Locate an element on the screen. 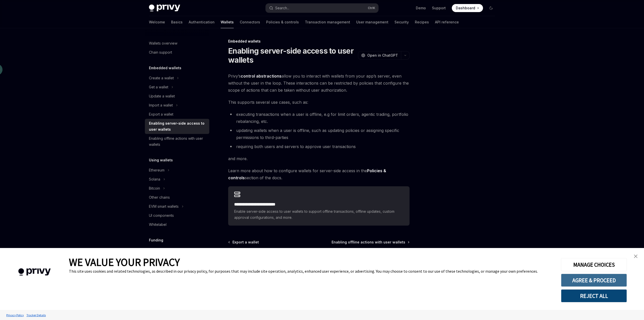 The height and width of the screenshot is (320, 644). div: Export a wallet is located at coordinates (161, 114).